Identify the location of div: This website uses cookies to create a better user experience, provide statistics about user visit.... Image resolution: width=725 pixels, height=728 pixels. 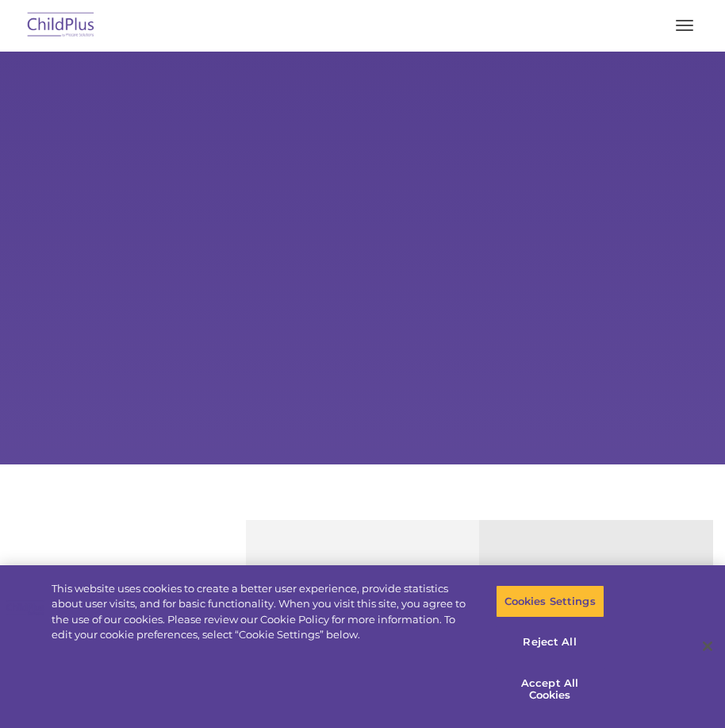
(262, 612).